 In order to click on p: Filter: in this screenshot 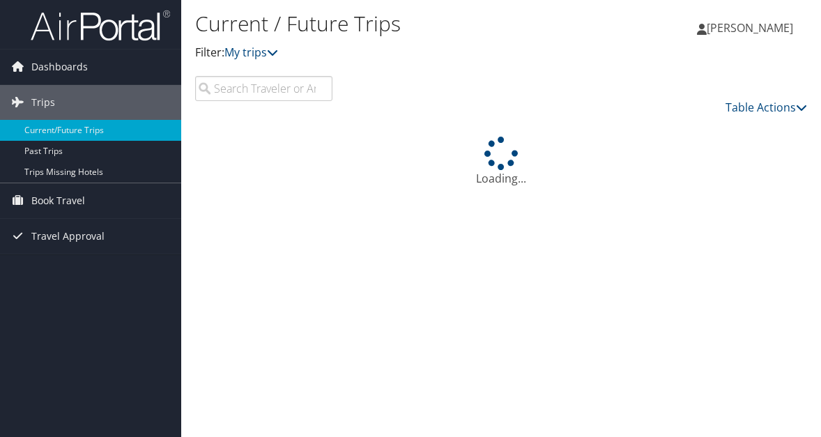, I will do `click(399, 53)`.